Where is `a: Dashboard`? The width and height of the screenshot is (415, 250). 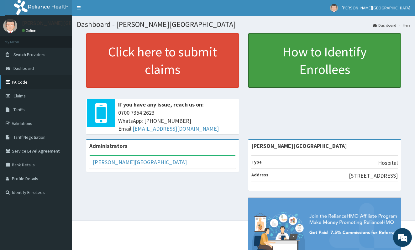
a: Dashboard is located at coordinates (385, 25).